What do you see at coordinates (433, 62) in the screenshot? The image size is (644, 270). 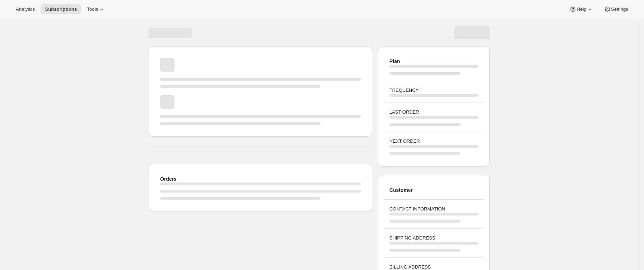 I see `h2: Plan` at bounding box center [433, 62].